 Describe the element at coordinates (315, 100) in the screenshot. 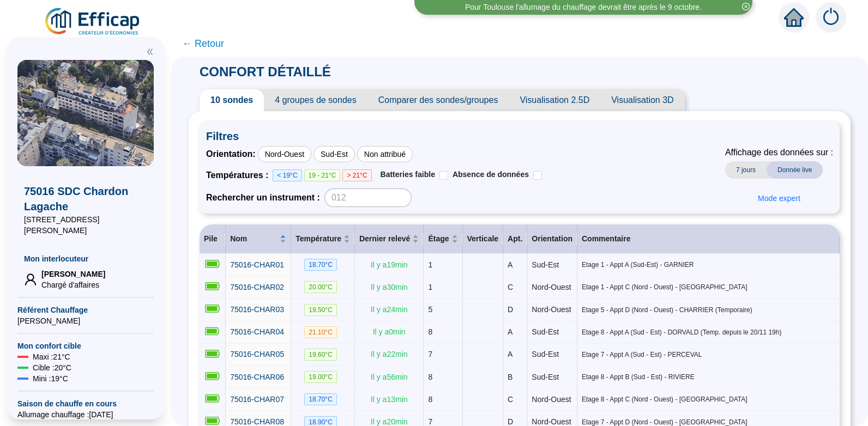

I see `span: 4 groupes de sondes` at that location.